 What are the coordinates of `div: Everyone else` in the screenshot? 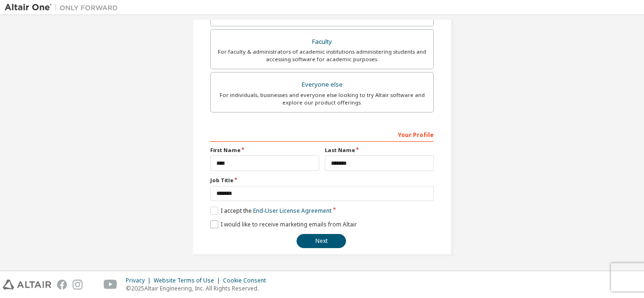 It's located at (322, 85).